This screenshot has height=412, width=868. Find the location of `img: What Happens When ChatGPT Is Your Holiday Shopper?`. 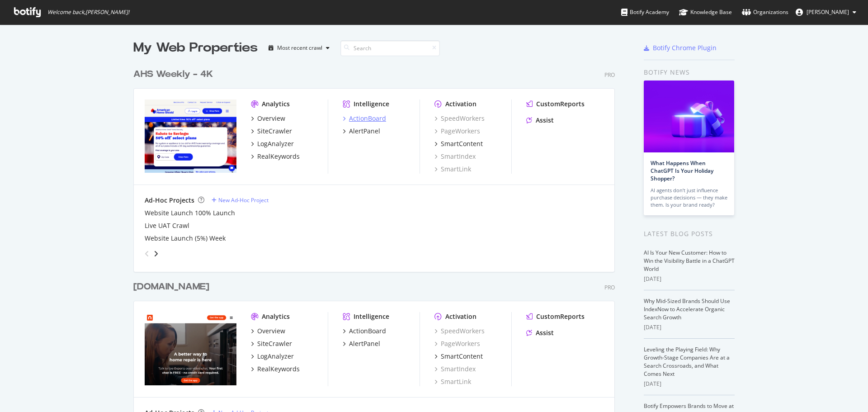

img: What Happens When ChatGPT Is Your Holiday Shopper? is located at coordinates (689, 116).